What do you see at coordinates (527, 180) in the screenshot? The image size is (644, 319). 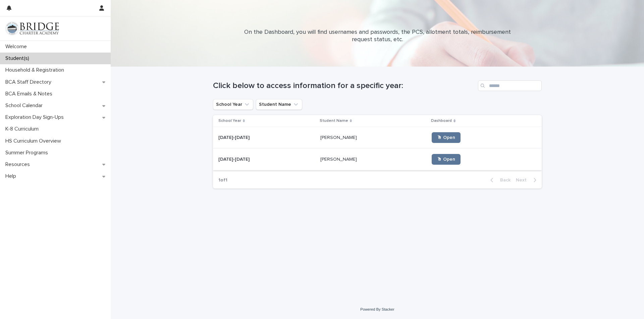 I see `button: Next` at bounding box center [527, 180].